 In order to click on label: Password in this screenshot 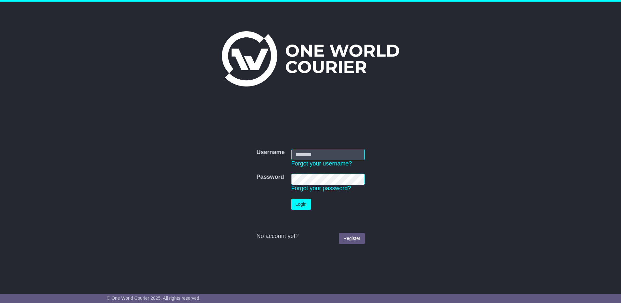, I will do `click(270, 177)`.